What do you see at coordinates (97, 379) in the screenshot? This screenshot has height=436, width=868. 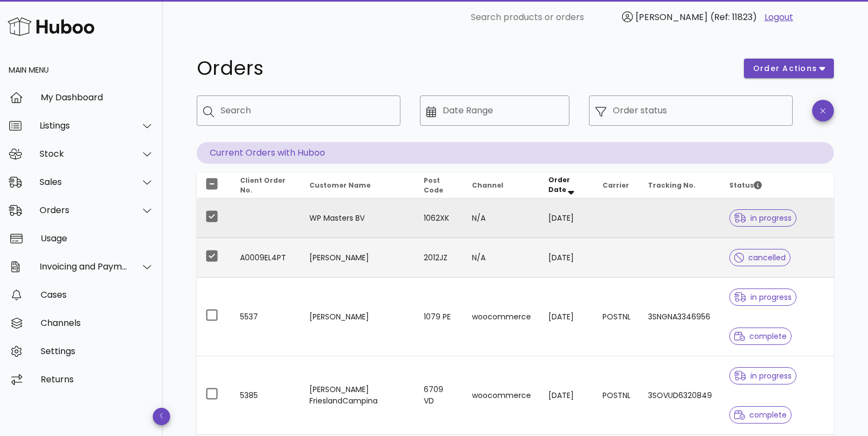 I see `div: Returns` at bounding box center [97, 379].